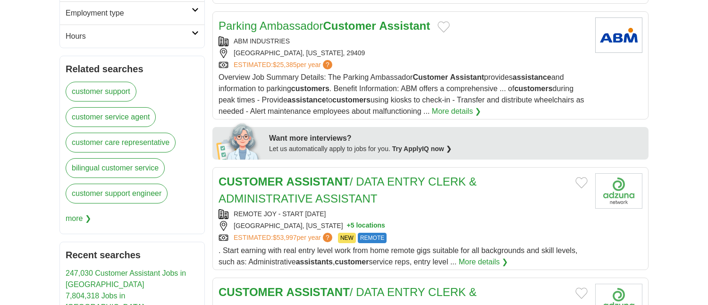  What do you see at coordinates (284, 65) in the screenshot?
I see `a: ESTIMATED:$25,385per year?` at bounding box center [284, 65].